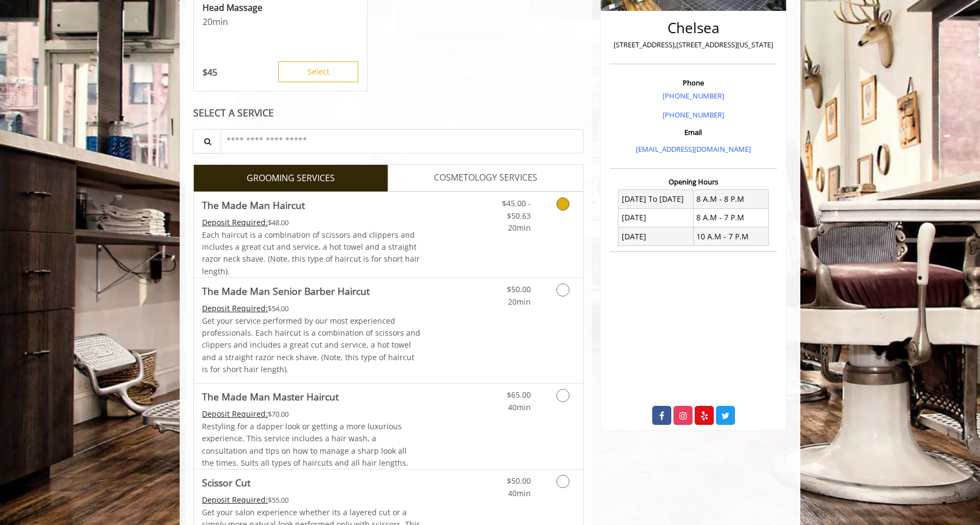 The height and width of the screenshot is (525, 980). I want to click on b: Scissor Cut, so click(226, 483).